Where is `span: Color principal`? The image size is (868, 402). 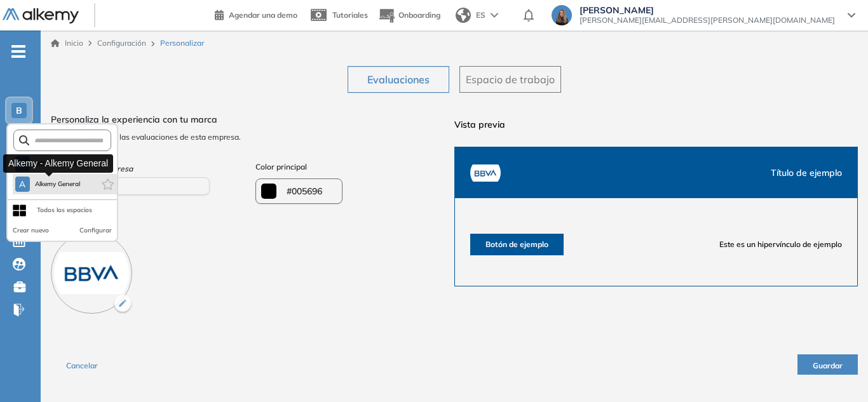 span: Color principal is located at coordinates (281, 166).